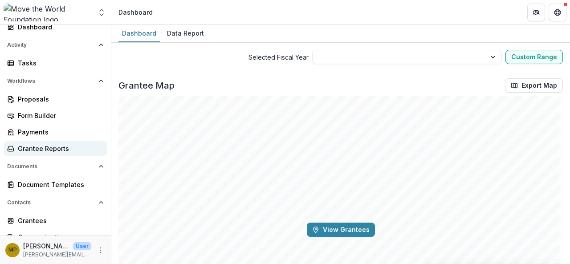 This screenshot has height=264, width=570. Describe the element at coordinates (51, 45) in the screenshot. I see `span: Activity` at that location.